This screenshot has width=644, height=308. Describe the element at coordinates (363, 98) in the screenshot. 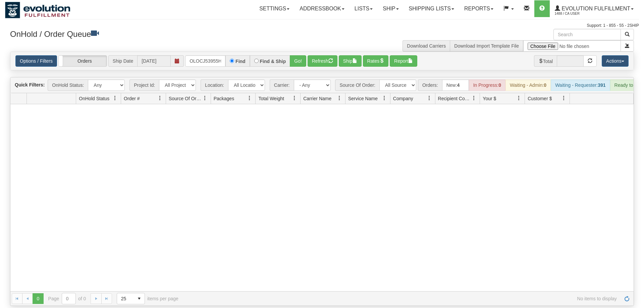

I see `span: Service Name` at that location.